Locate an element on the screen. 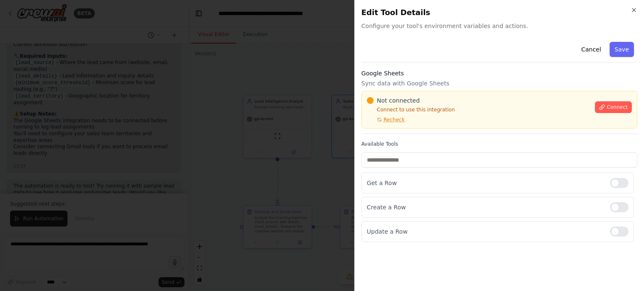 The image size is (644, 291). p: Connect to use this integration is located at coordinates (478, 109).